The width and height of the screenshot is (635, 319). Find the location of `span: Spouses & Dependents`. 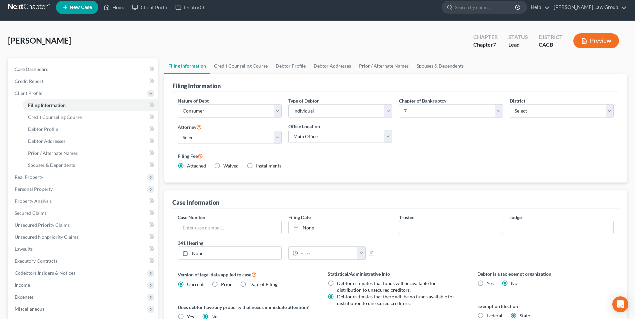

span: Spouses & Dependents is located at coordinates (51, 165).